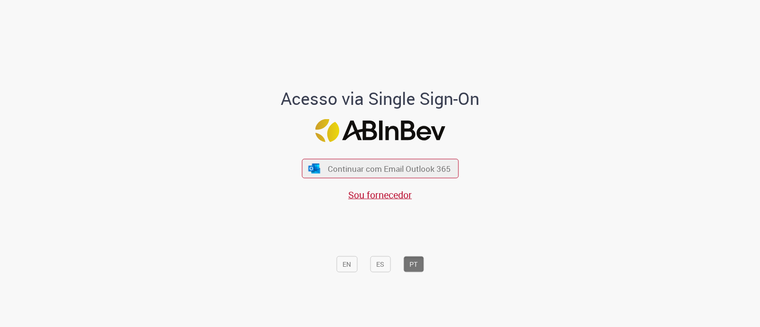 Image resolution: width=760 pixels, height=327 pixels. I want to click on button: PT, so click(413, 264).